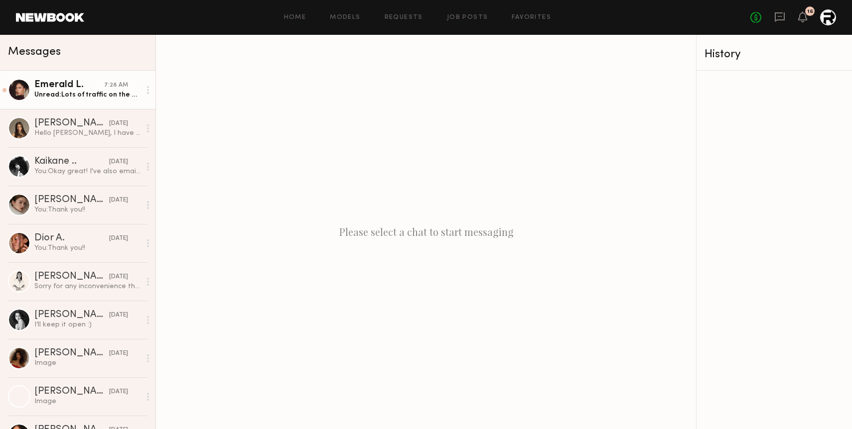 Image resolution: width=852 pixels, height=429 pixels. I want to click on div: 16, so click(810, 11).